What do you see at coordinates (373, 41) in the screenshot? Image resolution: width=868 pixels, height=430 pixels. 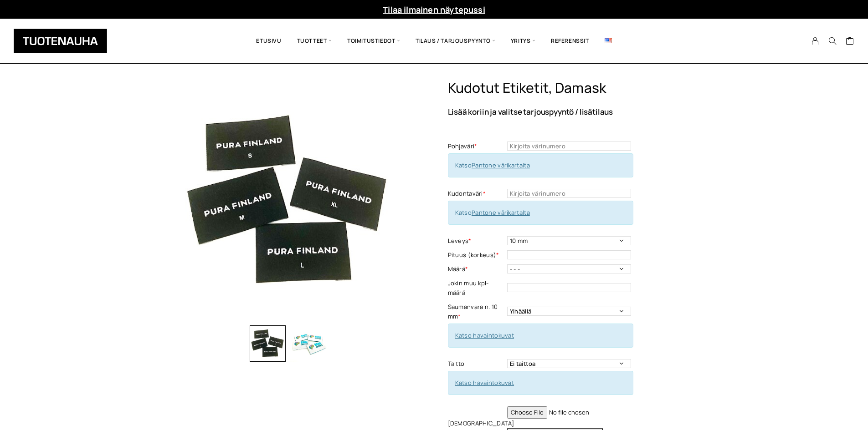 I see `span: Toimitustiedot` at bounding box center [373, 41].